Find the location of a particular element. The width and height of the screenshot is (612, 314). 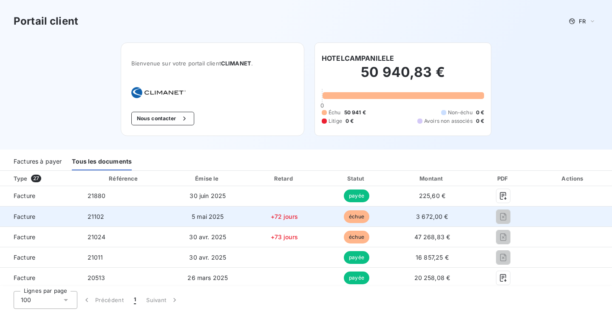

span: Échu is located at coordinates (334, 113).